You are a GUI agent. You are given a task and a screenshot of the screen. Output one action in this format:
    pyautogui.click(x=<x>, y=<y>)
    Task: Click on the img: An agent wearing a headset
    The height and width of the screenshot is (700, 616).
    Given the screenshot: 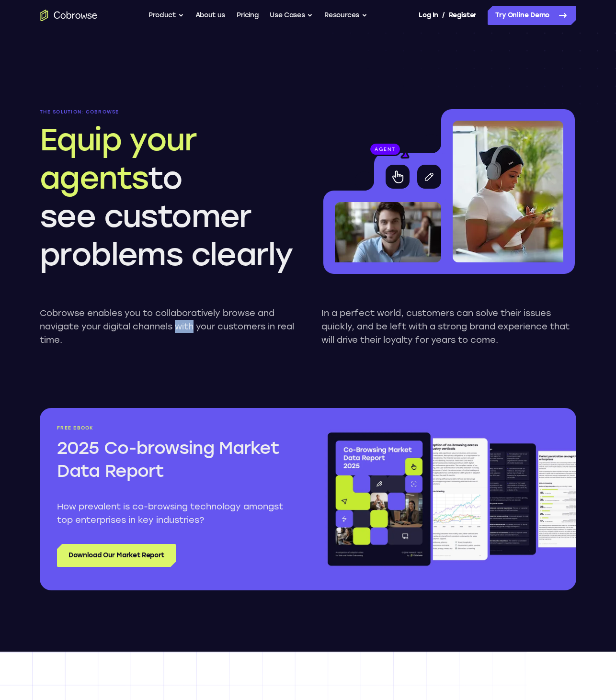 What is the action you would take?
    pyautogui.click(x=388, y=232)
    